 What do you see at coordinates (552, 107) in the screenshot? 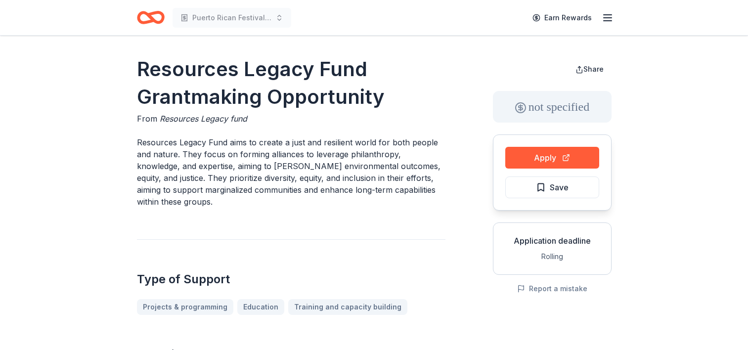
I see `div: not specified` at bounding box center [552, 107].